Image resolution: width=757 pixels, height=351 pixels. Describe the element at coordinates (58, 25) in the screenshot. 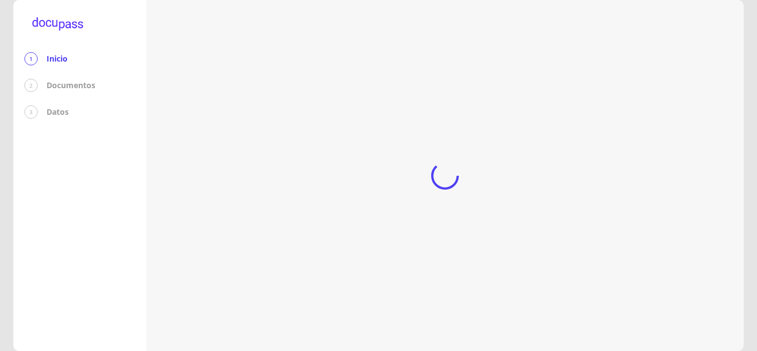

I see `img: logo` at that location.